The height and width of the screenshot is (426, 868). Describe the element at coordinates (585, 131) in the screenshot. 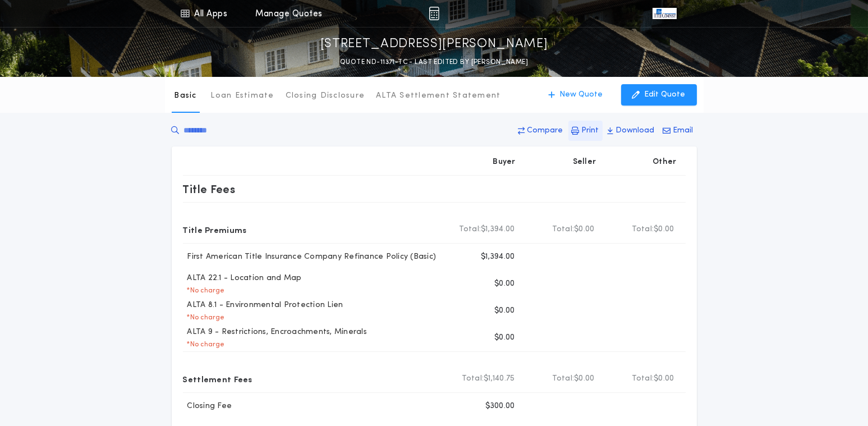

I see `button: Print` at that location.